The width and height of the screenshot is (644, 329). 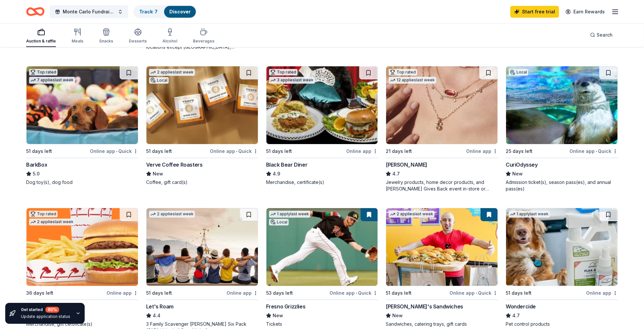 What do you see at coordinates (180, 12) in the screenshot?
I see `a: Discover` at bounding box center [180, 12].